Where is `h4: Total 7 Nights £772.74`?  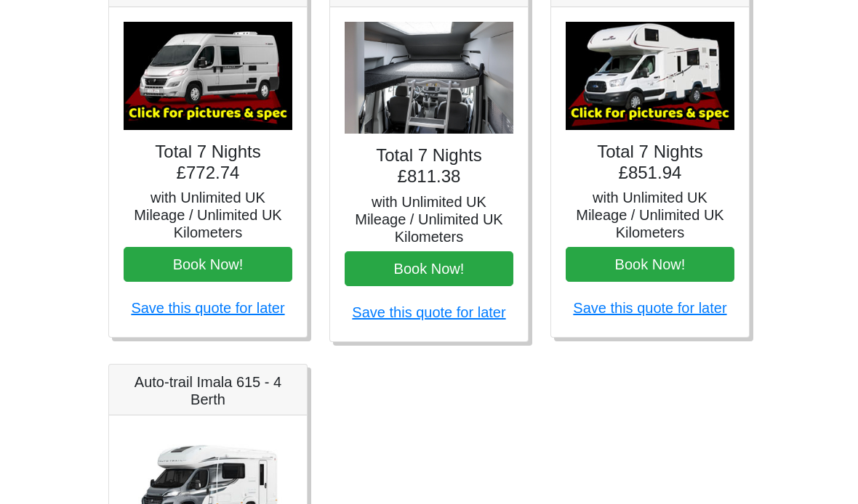
h4: Total 7 Nights £772.74 is located at coordinates (208, 163).